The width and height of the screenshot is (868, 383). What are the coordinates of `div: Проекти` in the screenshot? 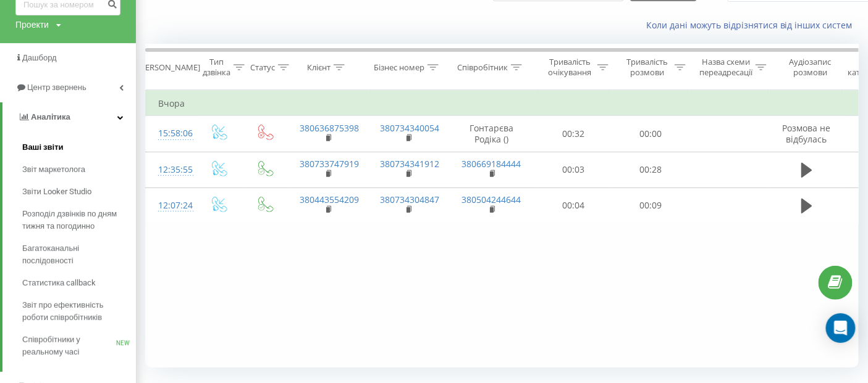 It's located at (32, 25).